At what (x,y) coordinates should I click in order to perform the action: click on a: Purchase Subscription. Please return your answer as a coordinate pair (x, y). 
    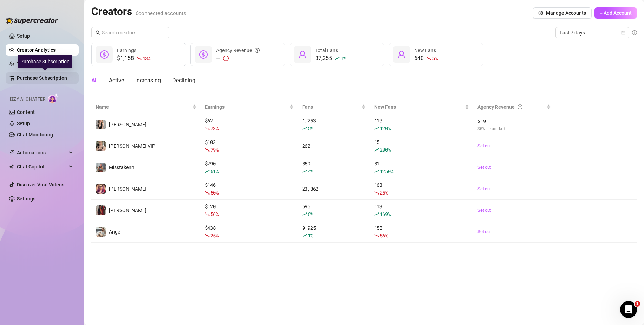
    Looking at the image, I should click on (45, 78).